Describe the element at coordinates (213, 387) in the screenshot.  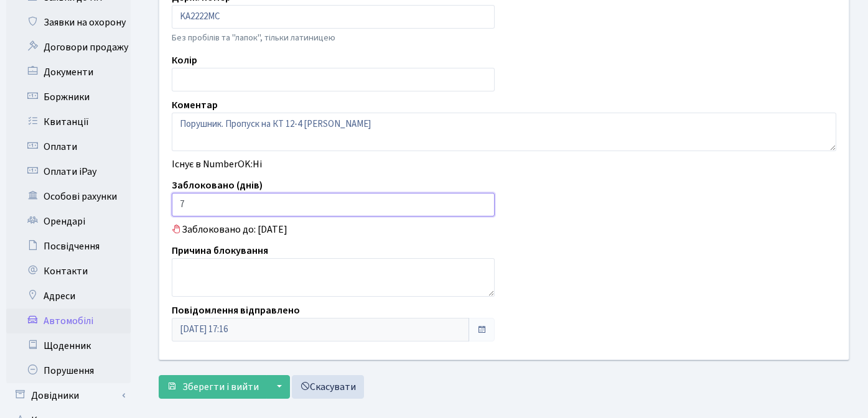
I see `button: Зберегти і вийти` at that location.